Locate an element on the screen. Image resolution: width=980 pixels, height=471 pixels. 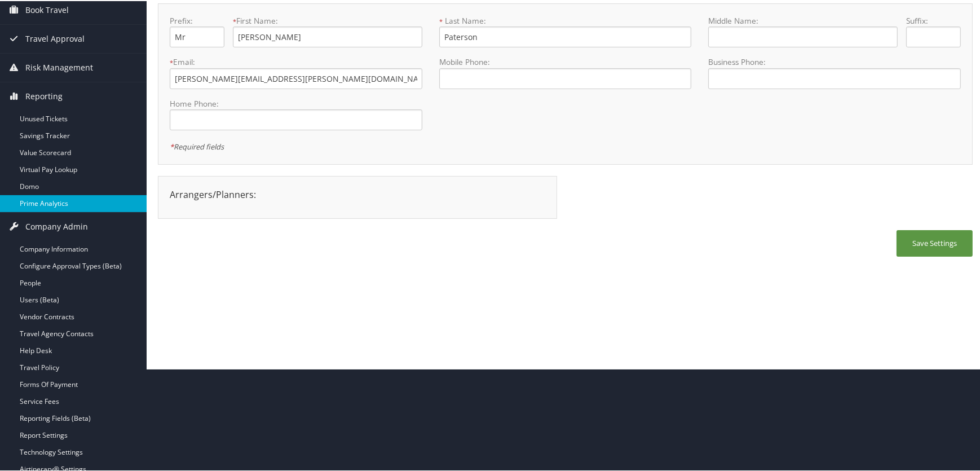
label: Mobile Phone: is located at coordinates (565, 61).